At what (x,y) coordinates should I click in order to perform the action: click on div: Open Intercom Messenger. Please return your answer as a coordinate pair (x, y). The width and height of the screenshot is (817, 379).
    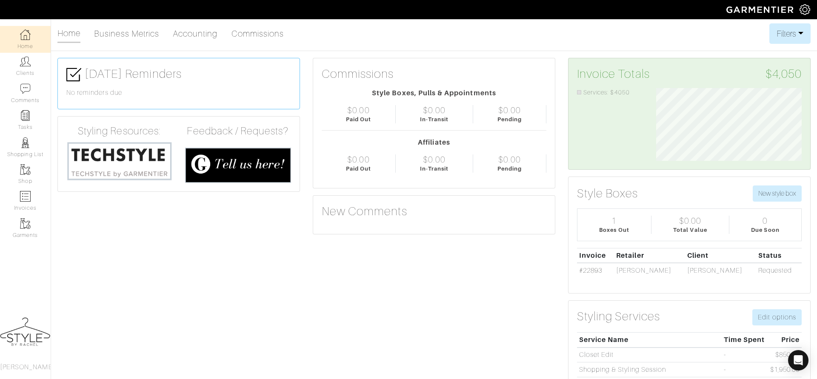
    Looking at the image, I should click on (798, 360).